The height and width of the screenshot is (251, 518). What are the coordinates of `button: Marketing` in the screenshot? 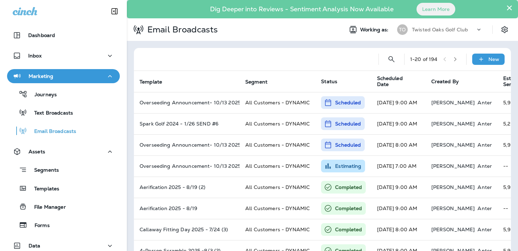 It's located at (63, 76).